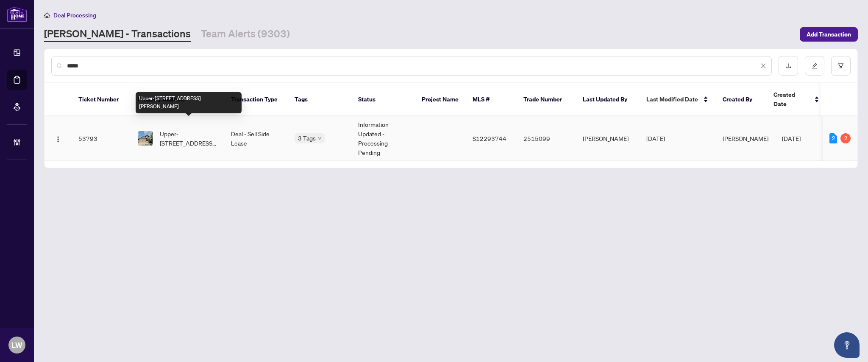 Image resolution: width=868 pixels, height=362 pixels. What do you see at coordinates (58, 139) in the screenshot?
I see `img: Logo` at bounding box center [58, 139].